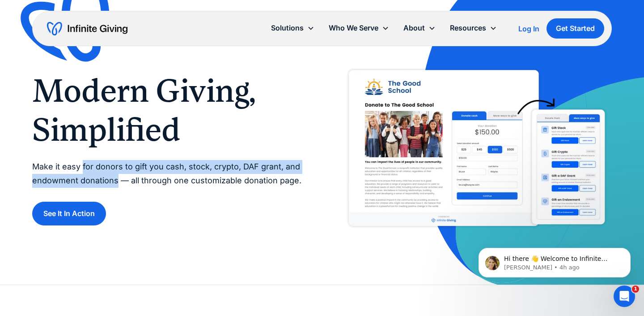 This screenshot has width=644, height=316. What do you see at coordinates (87, 29) in the screenshot?
I see `a: home` at bounding box center [87, 29].